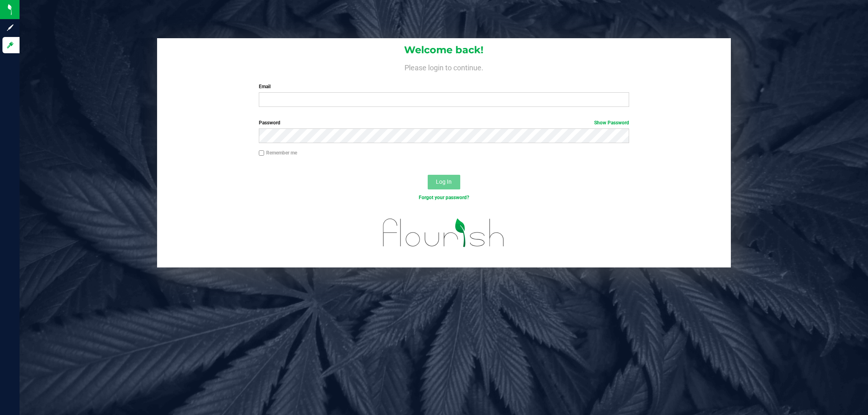  I want to click on h4: Please login to continue., so click(444, 67).